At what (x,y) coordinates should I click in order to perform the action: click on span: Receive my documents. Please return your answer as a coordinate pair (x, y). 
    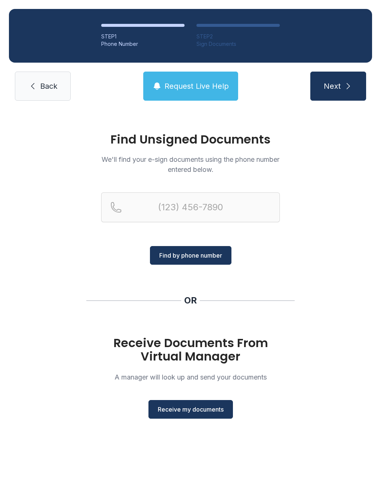
    Looking at the image, I should click on (191, 409).